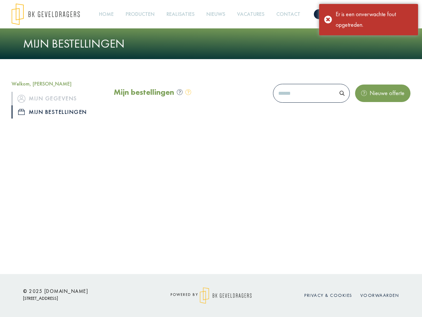 Image resolution: width=422 pixels, height=317 pixels. I want to click on a: Realisaties, so click(180, 14).